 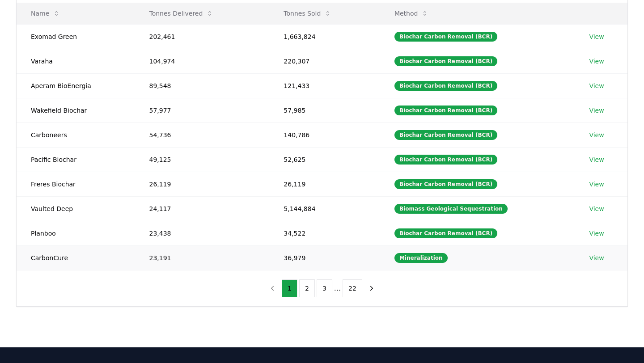 What do you see at coordinates (76, 110) in the screenshot?
I see `td: Wakefield Biochar` at bounding box center [76, 110].